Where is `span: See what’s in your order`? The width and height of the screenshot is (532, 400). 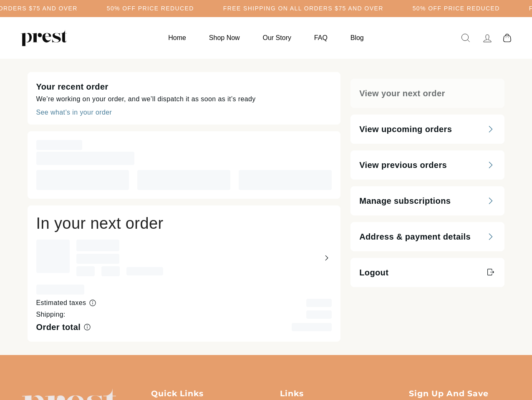
span: See what’s in your order is located at coordinates (74, 113).